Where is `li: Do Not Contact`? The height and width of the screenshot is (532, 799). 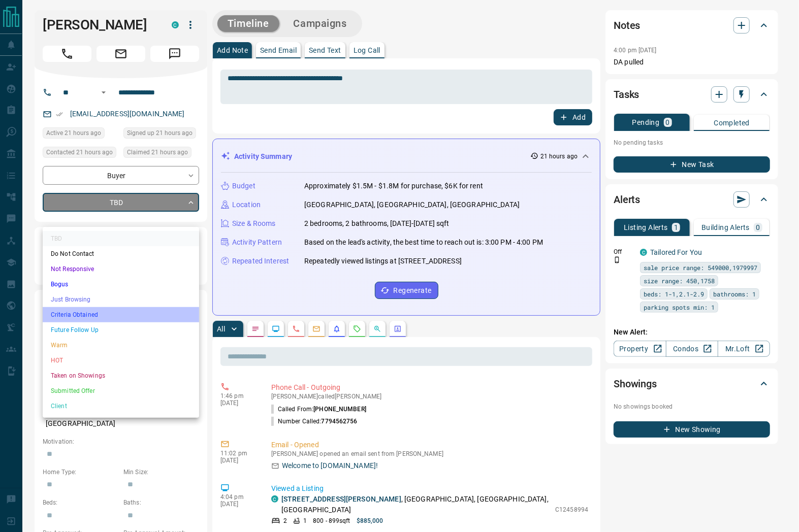
li: Do Not Contact is located at coordinates (121, 254).